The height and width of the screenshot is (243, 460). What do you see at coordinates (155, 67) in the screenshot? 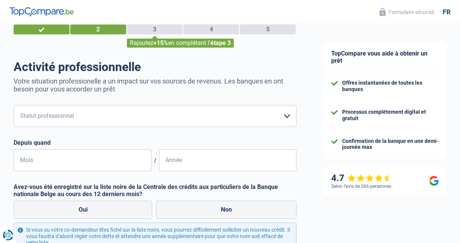
I see `h1: Activité professionnelle` at bounding box center [155, 67].